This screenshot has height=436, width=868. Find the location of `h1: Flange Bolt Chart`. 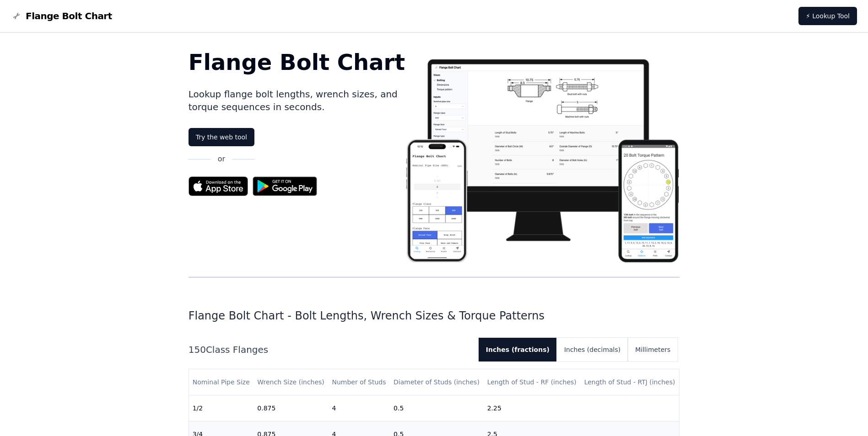

h1: Flange Bolt Chart is located at coordinates (297, 62).